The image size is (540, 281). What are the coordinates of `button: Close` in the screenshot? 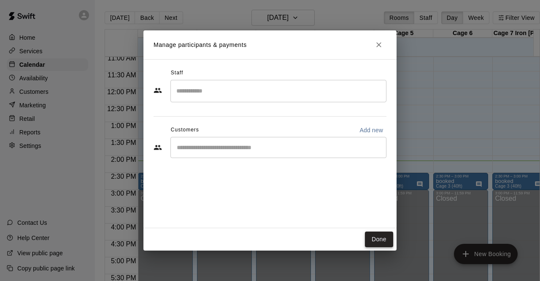 It's located at (379, 45).